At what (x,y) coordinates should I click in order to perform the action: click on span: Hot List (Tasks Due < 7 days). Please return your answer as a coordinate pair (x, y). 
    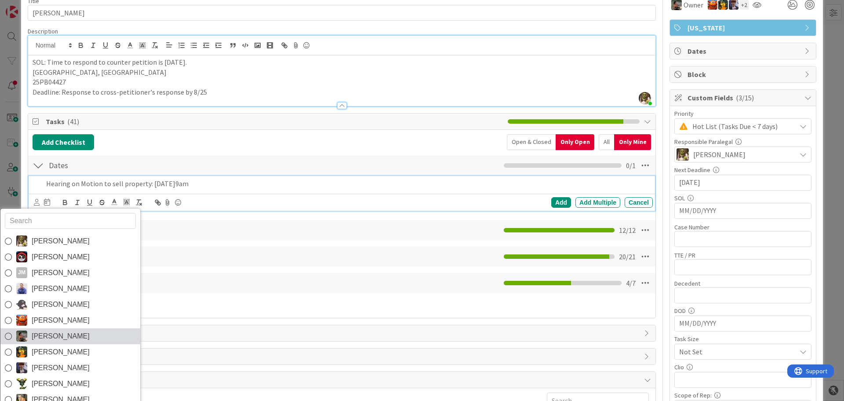
    Looking at the image, I should click on (742, 126).